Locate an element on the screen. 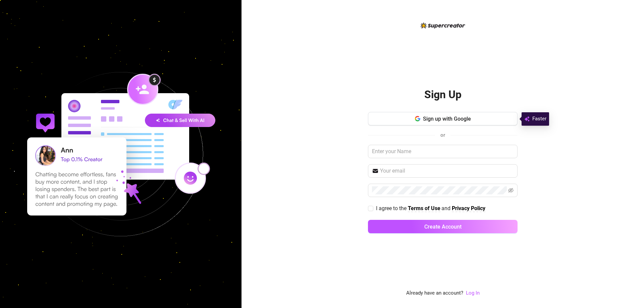  a: Terms of Use is located at coordinates (424, 208).